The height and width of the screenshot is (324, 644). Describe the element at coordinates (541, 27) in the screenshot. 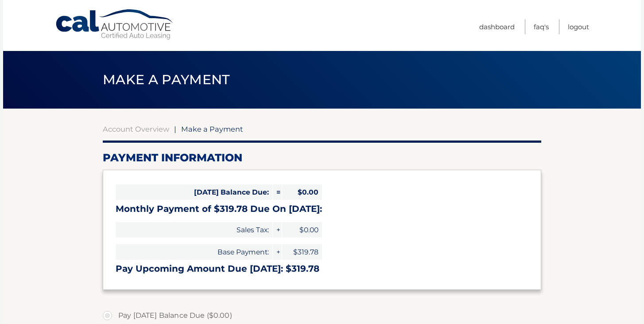

I see `a: FAQ's` at that location.